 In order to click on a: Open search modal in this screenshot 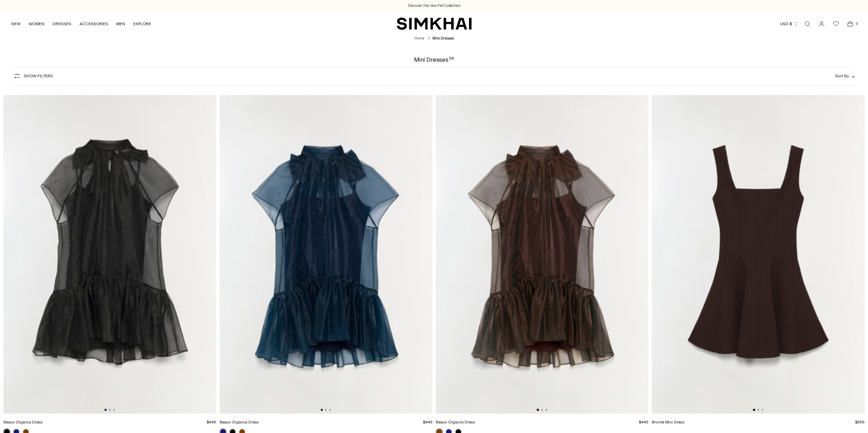, I will do `click(807, 24)`.